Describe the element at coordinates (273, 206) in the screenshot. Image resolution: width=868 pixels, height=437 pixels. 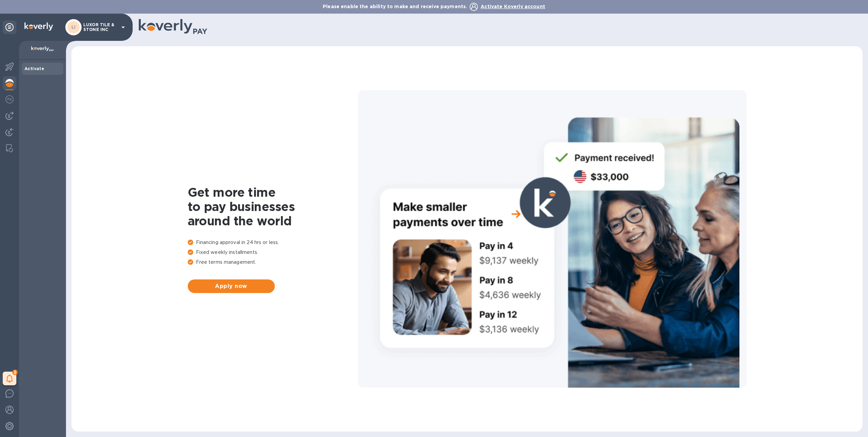
I see `h1: Get more time to pay businesses around the world` at that location.